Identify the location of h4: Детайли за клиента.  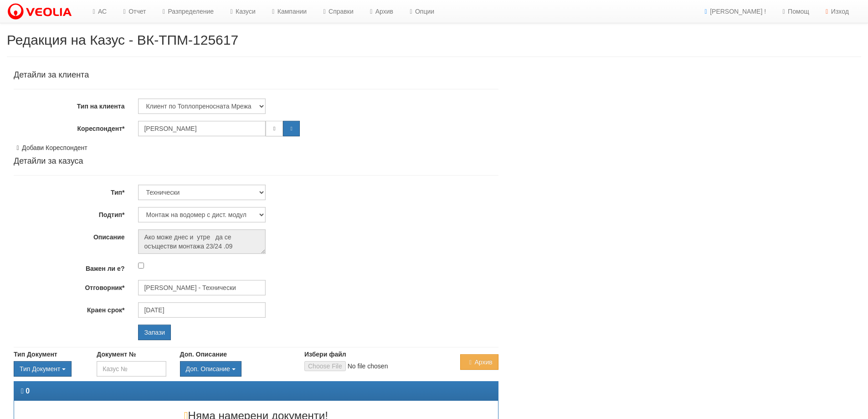
(256, 76).